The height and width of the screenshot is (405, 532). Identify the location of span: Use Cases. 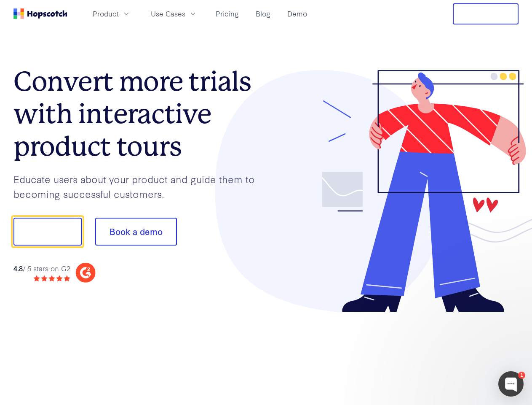
(168, 14).